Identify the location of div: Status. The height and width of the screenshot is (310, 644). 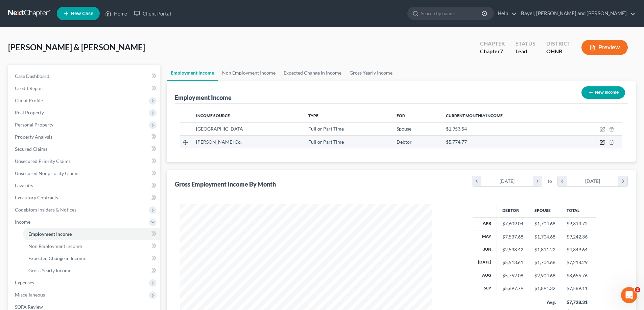
(525, 43).